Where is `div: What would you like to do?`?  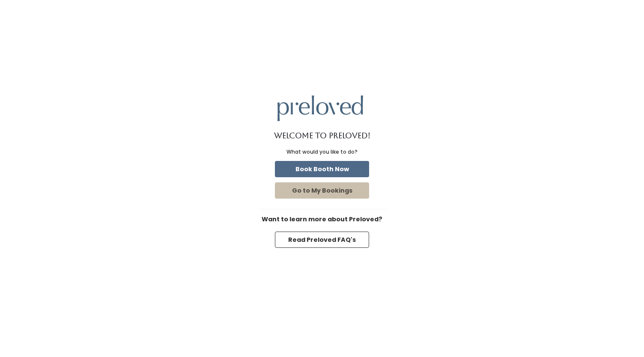
div: What would you like to do? is located at coordinates (322, 152).